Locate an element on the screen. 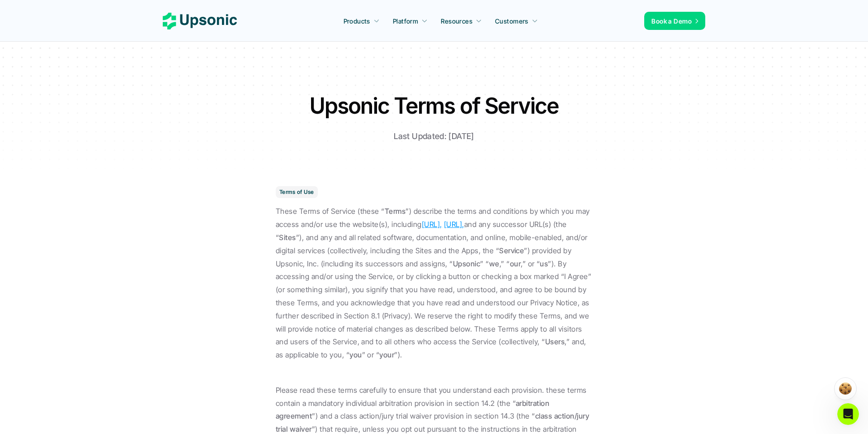  p: Book a Demo is located at coordinates (671, 21).